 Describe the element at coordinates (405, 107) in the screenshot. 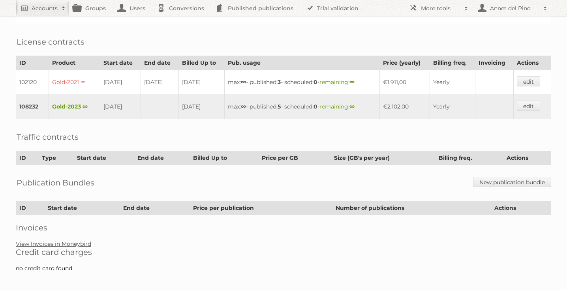

I see `td: €2.102,00` at that location.